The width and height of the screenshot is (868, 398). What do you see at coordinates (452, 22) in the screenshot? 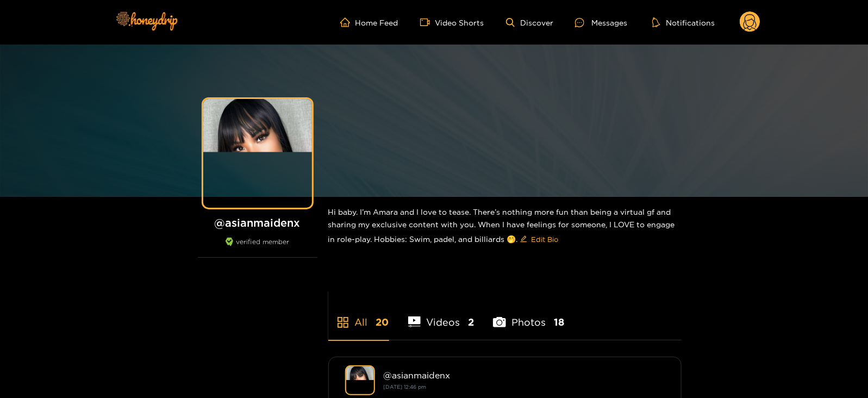
I see `a: Video Shorts` at bounding box center [452, 22].